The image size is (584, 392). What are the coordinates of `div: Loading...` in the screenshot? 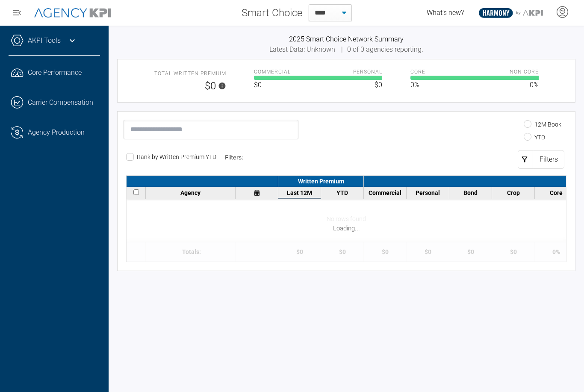 It's located at (346, 228).